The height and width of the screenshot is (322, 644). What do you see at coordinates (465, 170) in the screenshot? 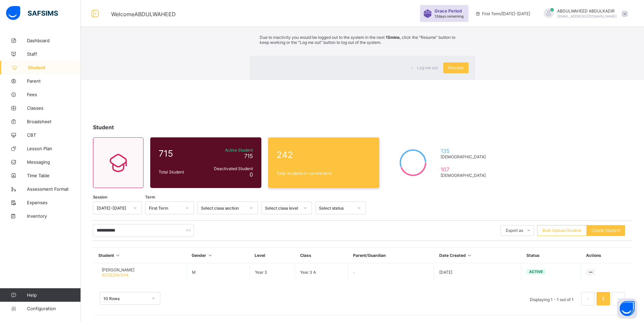
I see `span: 107` at bounding box center [465, 170].